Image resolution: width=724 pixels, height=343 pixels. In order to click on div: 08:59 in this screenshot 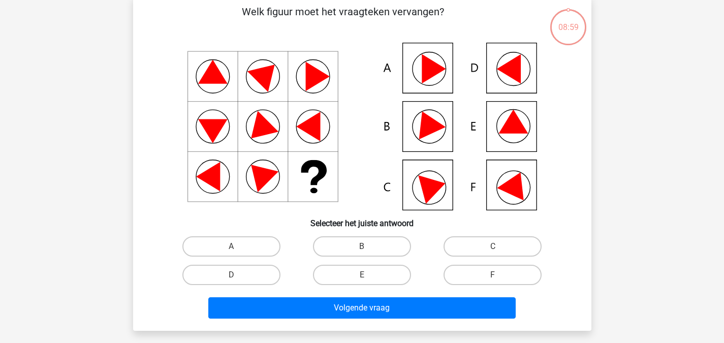, I will do `click(568, 21)`.